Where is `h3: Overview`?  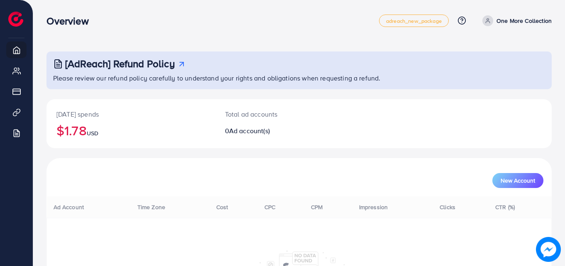
h3: Overview is located at coordinates (71, 21).